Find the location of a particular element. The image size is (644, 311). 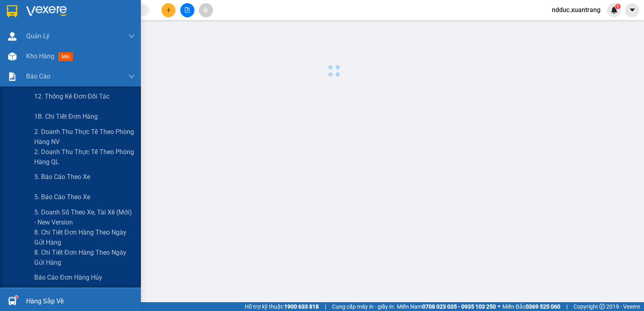

span: plus is located at coordinates (169, 10).